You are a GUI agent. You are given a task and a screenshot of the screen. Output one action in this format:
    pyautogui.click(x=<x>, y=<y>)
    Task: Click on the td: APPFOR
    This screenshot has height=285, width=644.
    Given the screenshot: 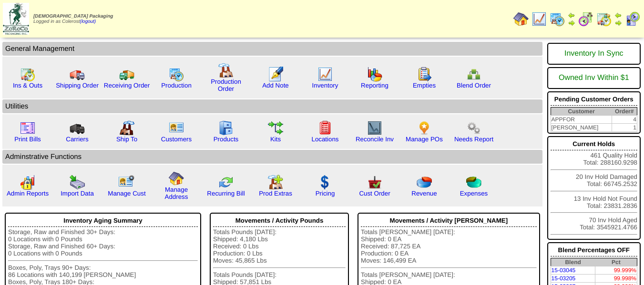 What is the action you would take?
    pyautogui.click(x=581, y=119)
    